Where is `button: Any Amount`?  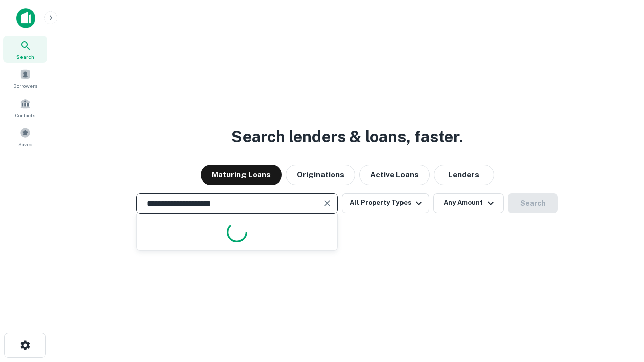
button: Any Amount is located at coordinates (469, 203).